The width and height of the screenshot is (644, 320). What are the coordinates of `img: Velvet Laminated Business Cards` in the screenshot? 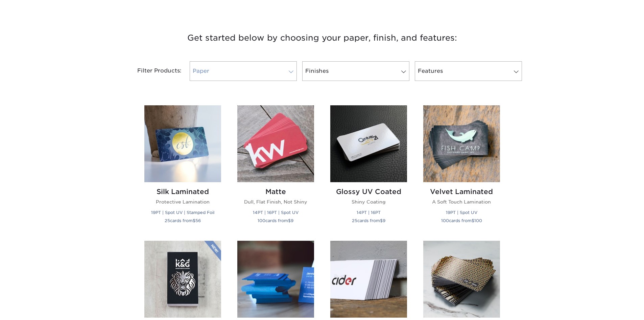 It's located at (462, 144).